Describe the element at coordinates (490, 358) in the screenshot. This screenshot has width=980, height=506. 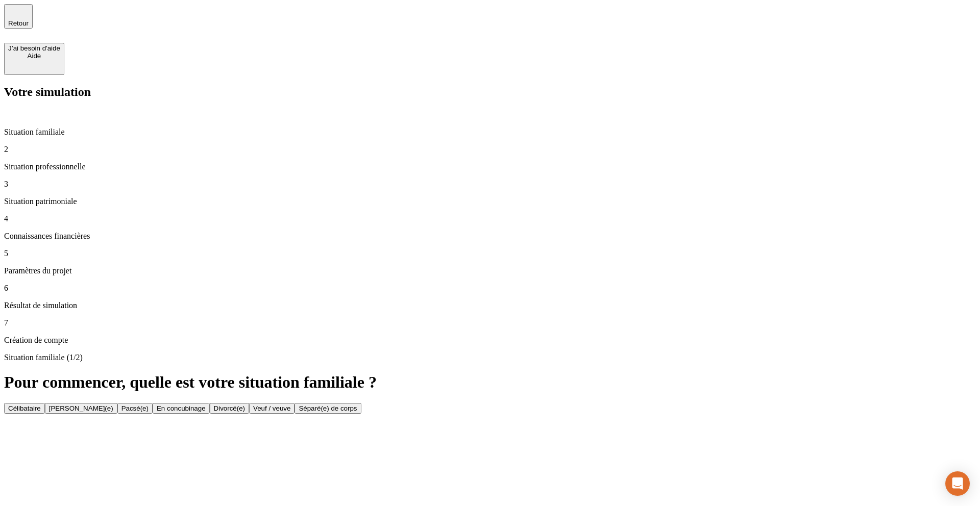
I see `p: Situation familiale (1/2)` at that location.